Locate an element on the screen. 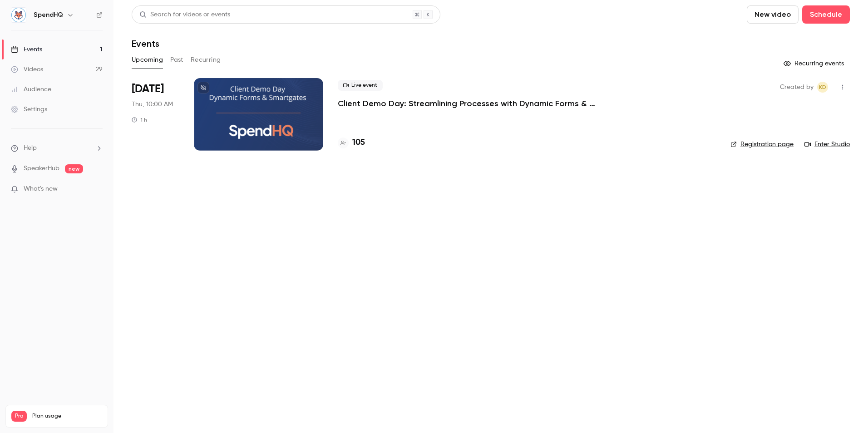 This screenshot has width=868, height=433. li: help-dropdown-opener is located at coordinates (56, 148).